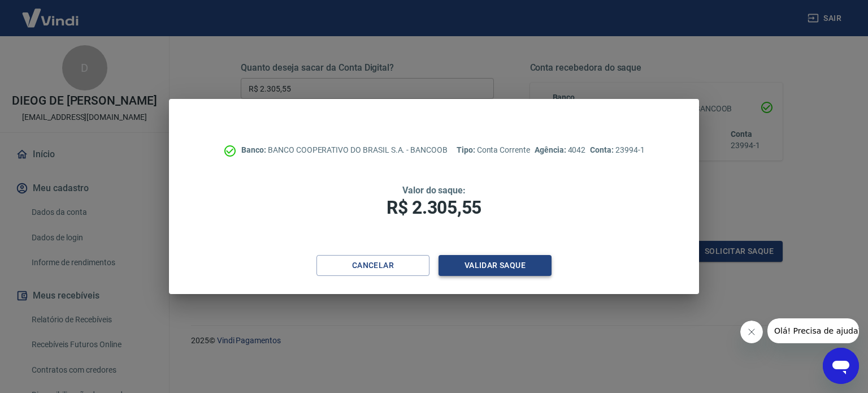 The height and width of the screenshot is (393, 868). I want to click on span: Agência:, so click(551, 150).